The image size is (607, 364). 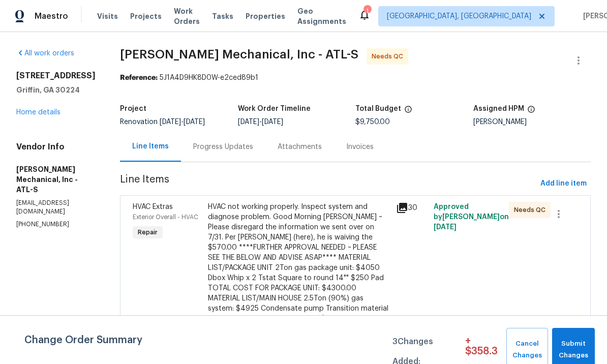 I want to click on h5: Project, so click(x=133, y=108).